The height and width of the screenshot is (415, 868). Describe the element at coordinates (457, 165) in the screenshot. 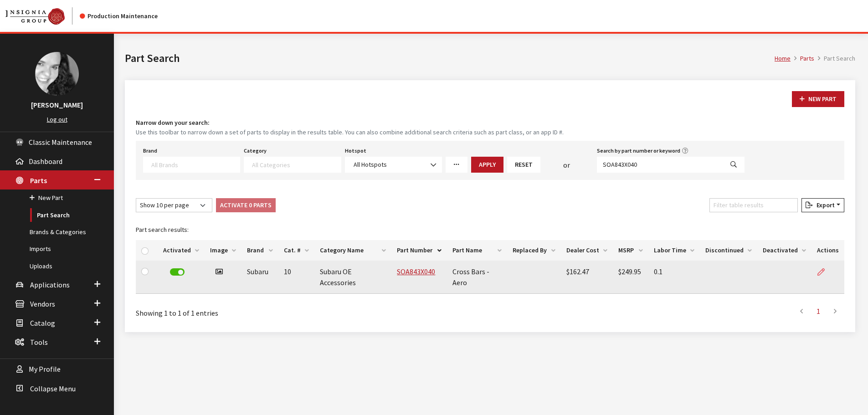

I see `a: More Filters` at that location.